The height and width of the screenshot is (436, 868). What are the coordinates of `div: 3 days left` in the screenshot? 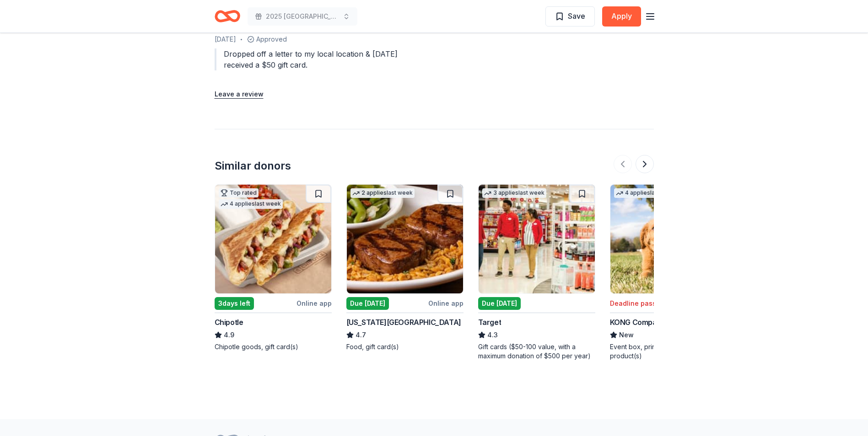 It's located at (234, 304).